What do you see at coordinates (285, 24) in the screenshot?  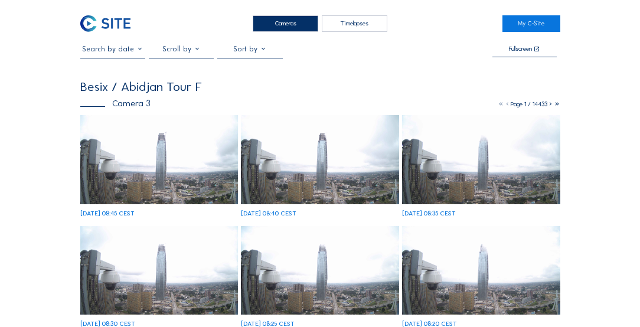 I see `div: Cameras` at bounding box center [285, 24].